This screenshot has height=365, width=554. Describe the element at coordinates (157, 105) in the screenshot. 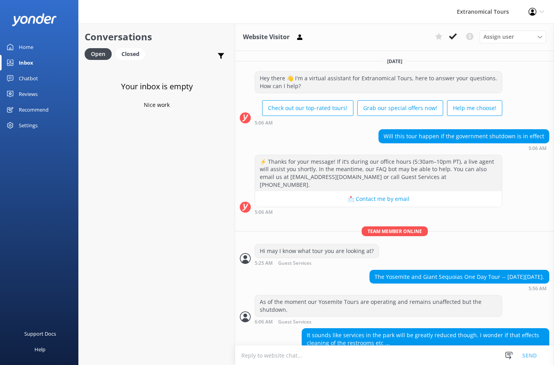

I see `p: Nice work` at that location.